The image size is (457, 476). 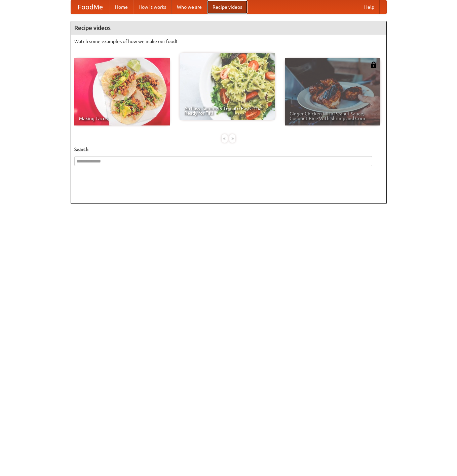 What do you see at coordinates (229, 41) in the screenshot?
I see `p: Watch some examples of how we make our food!` at bounding box center [229, 41].